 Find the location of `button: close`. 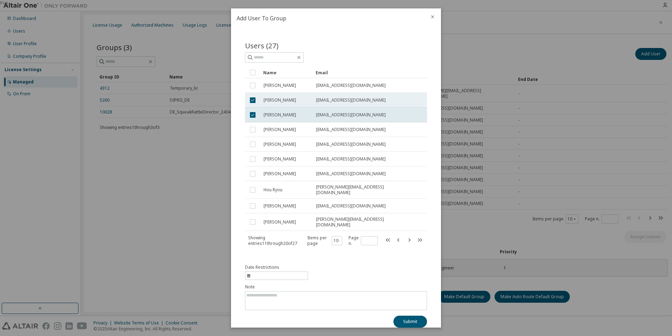

button: close is located at coordinates (433, 17).